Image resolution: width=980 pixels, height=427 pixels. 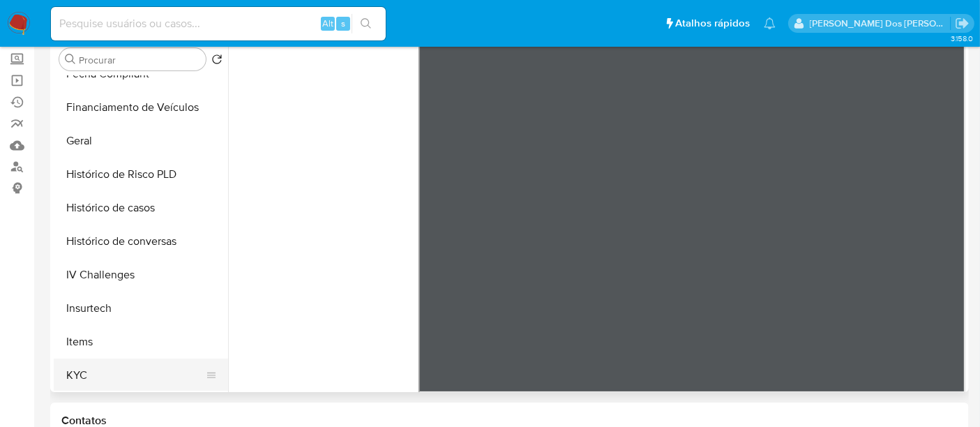 What do you see at coordinates (881, 23) in the screenshot?
I see `p: renato.lopes@mercadopago.com.br` at bounding box center [881, 23].